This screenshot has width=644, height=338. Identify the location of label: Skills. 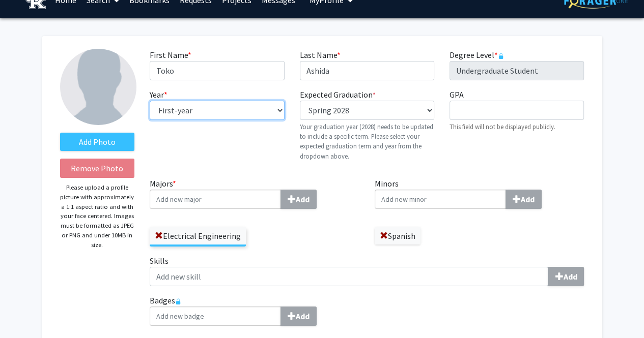
(366, 270).